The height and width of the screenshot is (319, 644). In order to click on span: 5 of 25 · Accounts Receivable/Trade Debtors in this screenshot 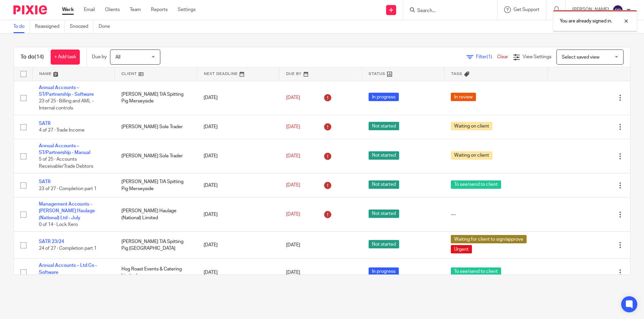, I will do `click(66, 163)`.